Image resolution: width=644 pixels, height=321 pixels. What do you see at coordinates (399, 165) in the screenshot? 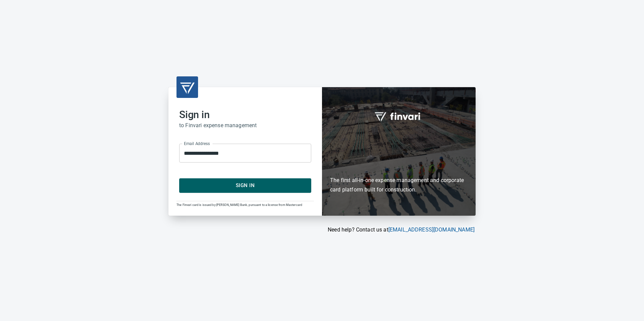
I see `h6: The first all-in-one expense management and corporate card platform built for construction.` at bounding box center [399, 165].